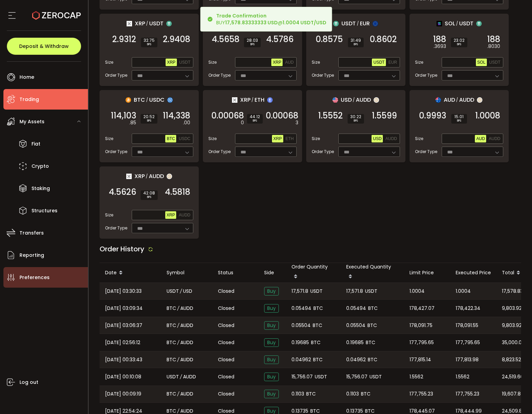  I want to click on img: usdt_portfolio.svg, so click(169, 24).